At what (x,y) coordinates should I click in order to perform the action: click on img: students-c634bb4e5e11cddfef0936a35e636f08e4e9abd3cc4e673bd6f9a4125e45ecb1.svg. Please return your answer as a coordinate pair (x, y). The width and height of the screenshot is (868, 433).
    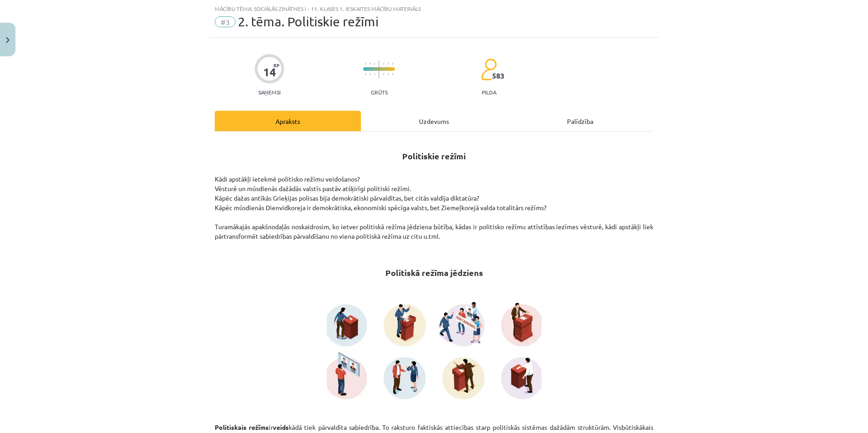
    Looking at the image, I should click on (489, 70).